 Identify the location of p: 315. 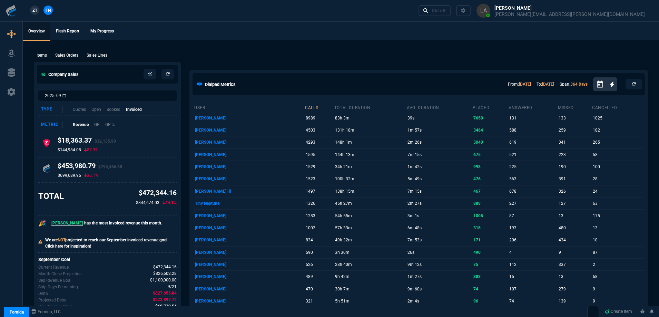
(490, 228).